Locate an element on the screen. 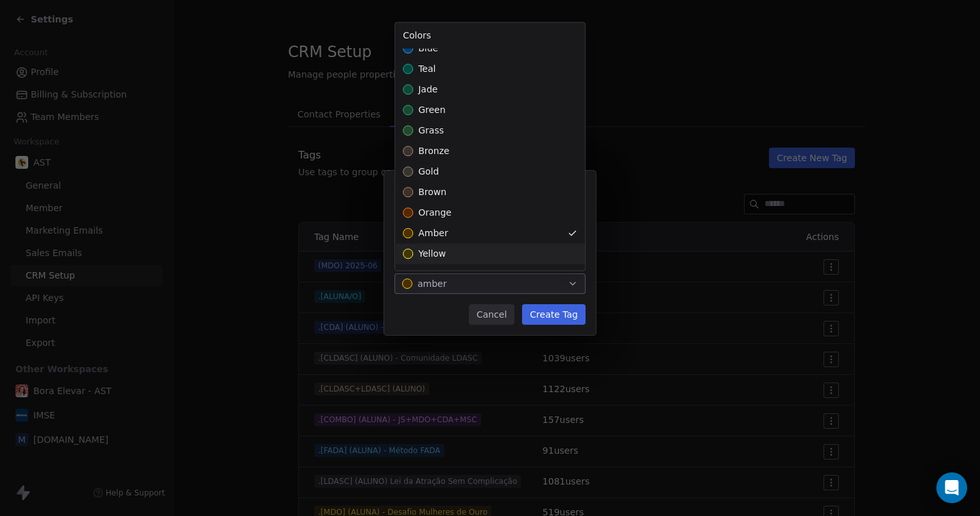  span: brown is located at coordinates (432, 191).